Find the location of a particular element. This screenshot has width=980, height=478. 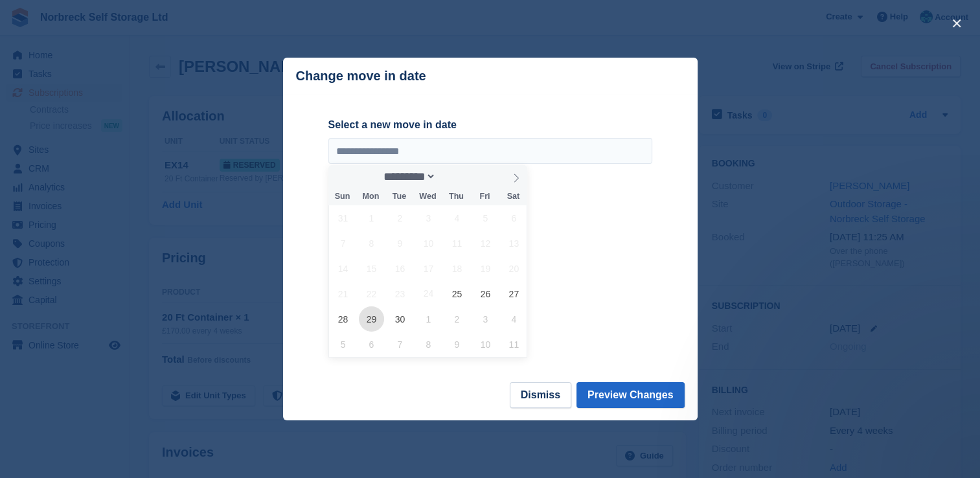

span: September 26, 2025 is located at coordinates (485, 293).